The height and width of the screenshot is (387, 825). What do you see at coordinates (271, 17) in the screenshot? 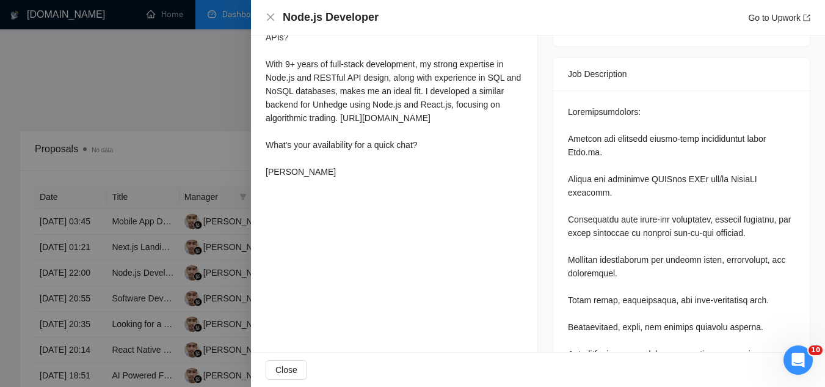
I see `span: close` at bounding box center [271, 17].